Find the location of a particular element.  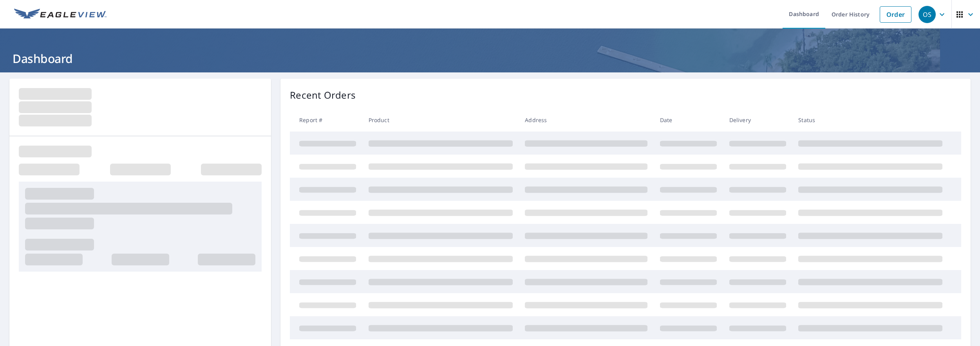

th: Address is located at coordinates (586, 119).